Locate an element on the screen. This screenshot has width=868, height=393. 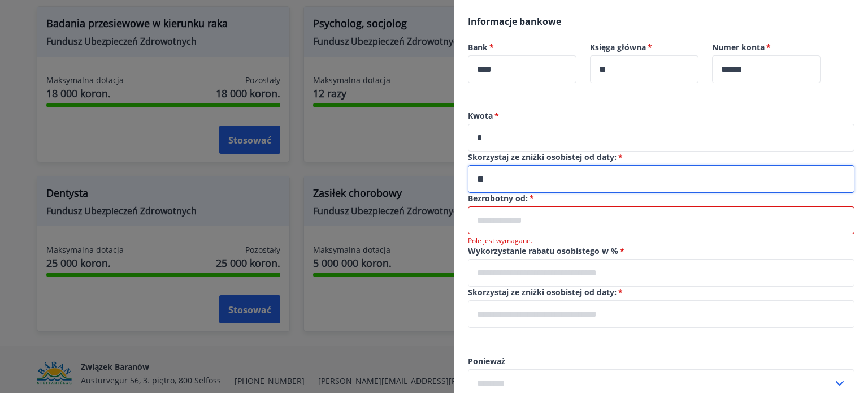
font: Pole jest wymagane. is located at coordinates (500, 240).